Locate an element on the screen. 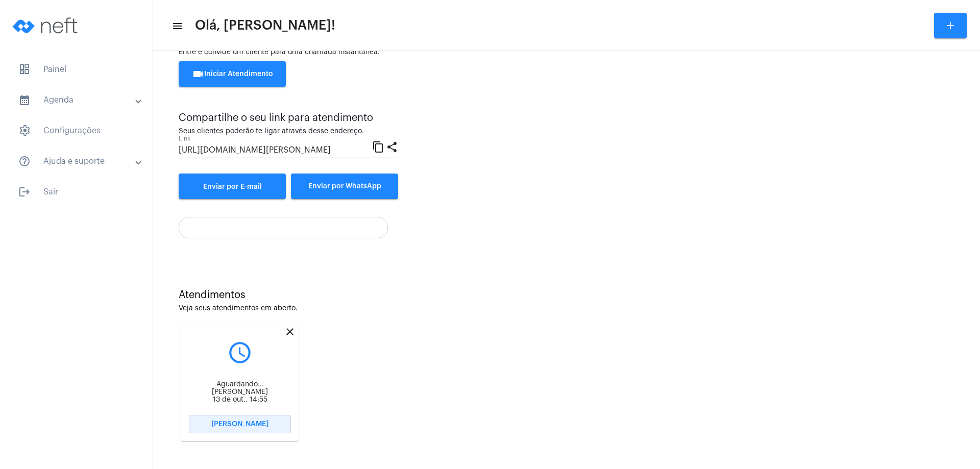 This screenshot has height=469, width=980. span: Sair is located at coordinates (76, 192).